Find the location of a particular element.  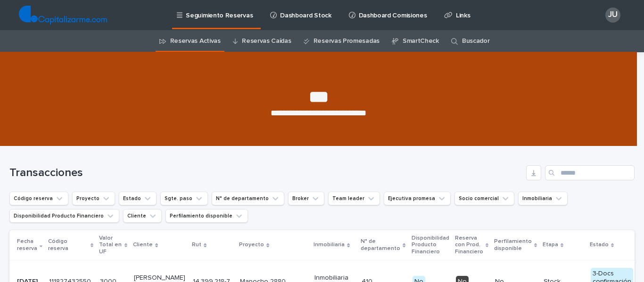

p: Reserva con Prod. Financiero is located at coordinates (469, 245).